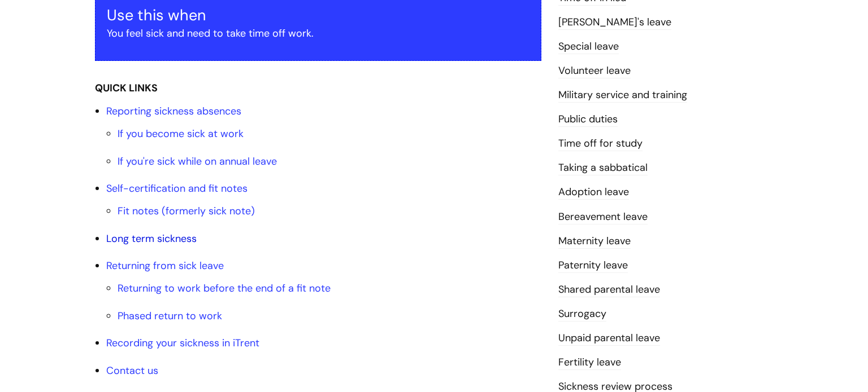  Describe the element at coordinates (165, 266) in the screenshot. I see `a: Returning from sick leave` at that location.